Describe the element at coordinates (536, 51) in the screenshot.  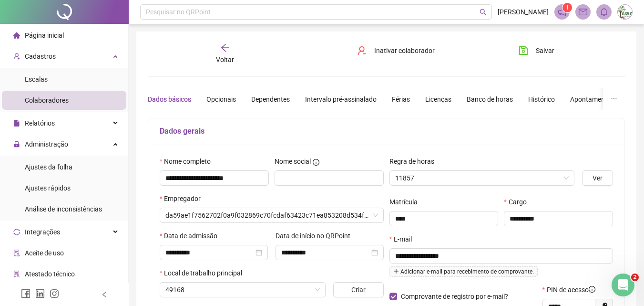
I see `button: Salvar` at that location.